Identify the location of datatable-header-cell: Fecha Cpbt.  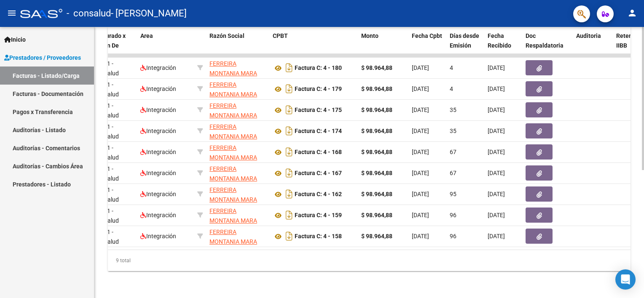
(427, 45).